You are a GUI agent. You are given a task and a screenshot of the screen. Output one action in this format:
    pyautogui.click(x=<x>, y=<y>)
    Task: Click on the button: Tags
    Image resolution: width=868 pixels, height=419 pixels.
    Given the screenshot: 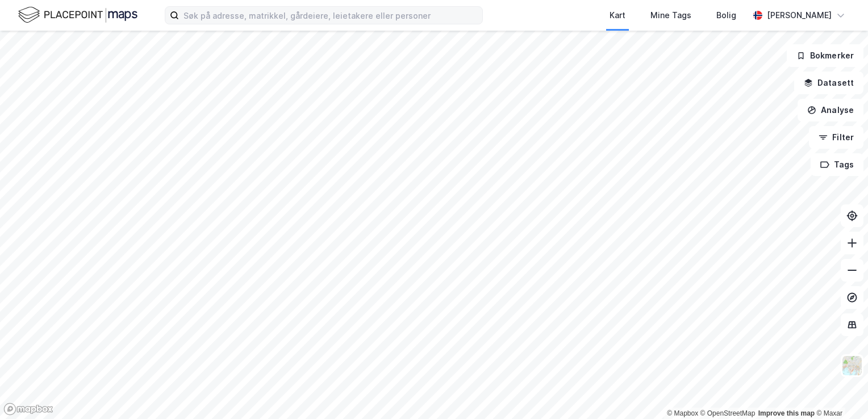 What is the action you would take?
    pyautogui.click(x=837, y=165)
    